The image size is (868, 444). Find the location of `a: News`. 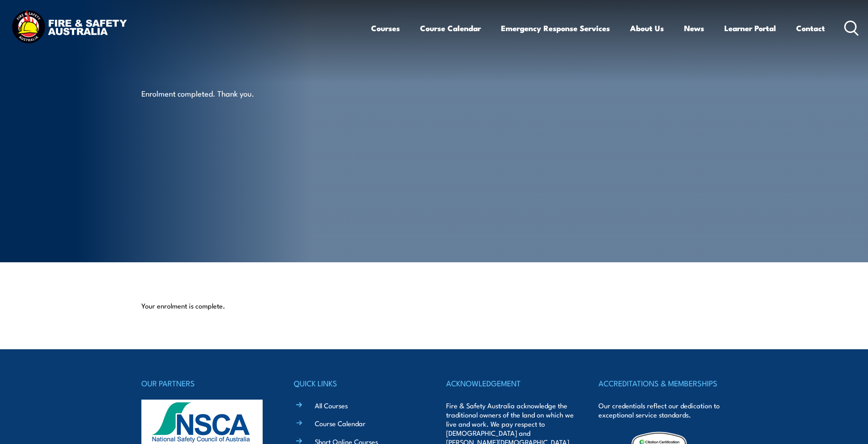

a: News is located at coordinates (694, 28).